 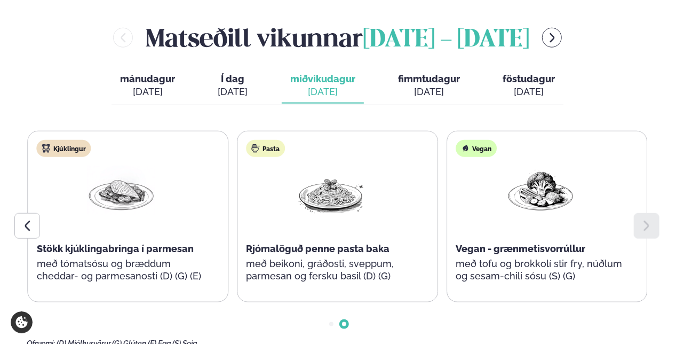 What do you see at coordinates (233, 79) in the screenshot?
I see `span: Í dag` at bounding box center [233, 79].